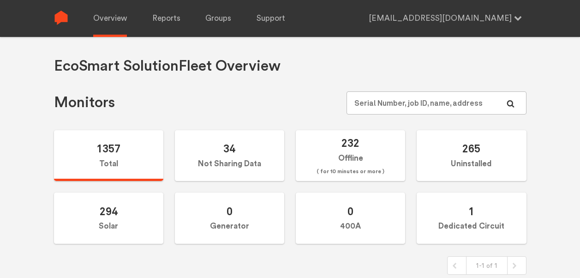 Image resolution: width=580 pixels, height=278 pixels. I want to click on h1: EcoSmart Solution Fleet Overview, so click(167, 66).